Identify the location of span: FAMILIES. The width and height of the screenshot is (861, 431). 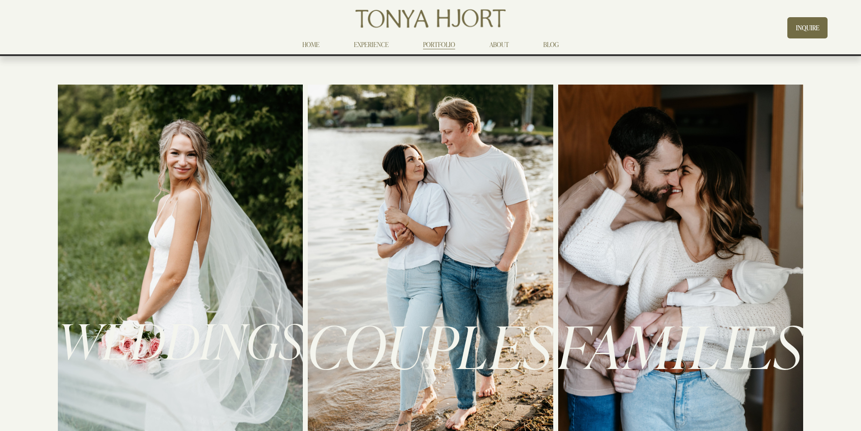
(681, 344).